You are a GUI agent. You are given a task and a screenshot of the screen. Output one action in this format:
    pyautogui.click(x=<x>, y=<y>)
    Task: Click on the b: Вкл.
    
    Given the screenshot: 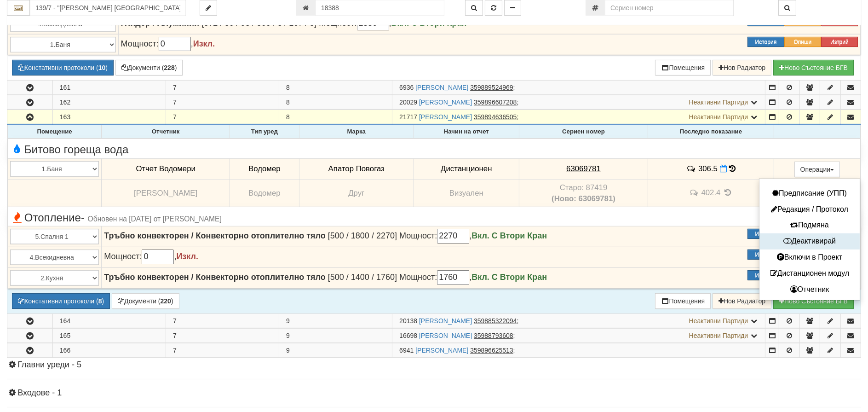 What is the action you would take?
    pyautogui.click(x=401, y=23)
    